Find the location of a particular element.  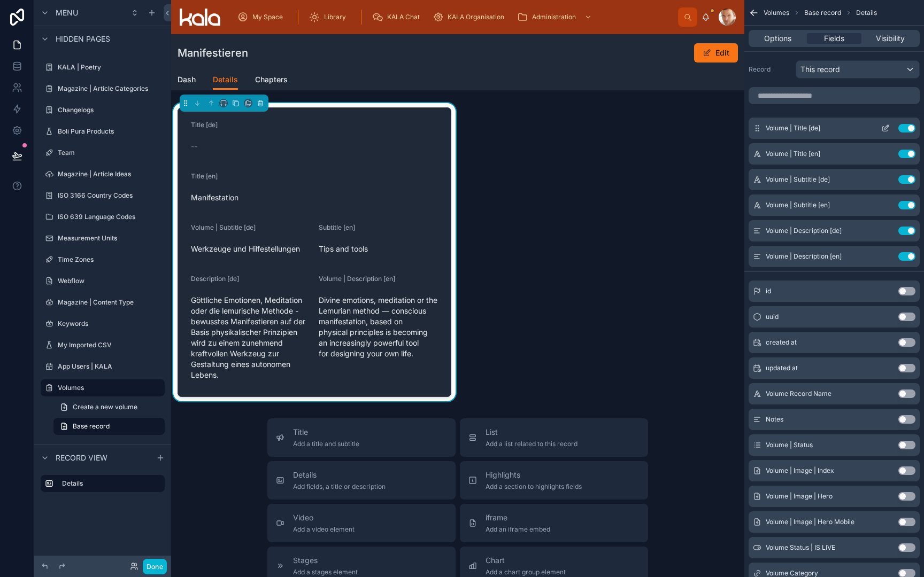

span: Volume Record Name is located at coordinates (798, 394).